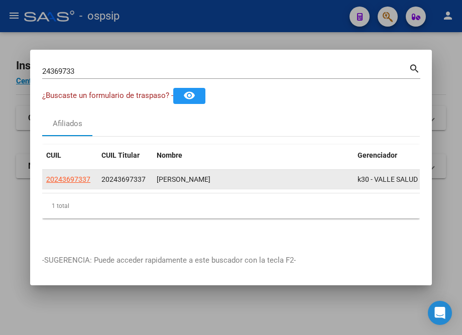 This screenshot has height=335, width=462. What do you see at coordinates (67, 123) in the screenshot?
I see `div: Afiliados` at bounding box center [67, 123].